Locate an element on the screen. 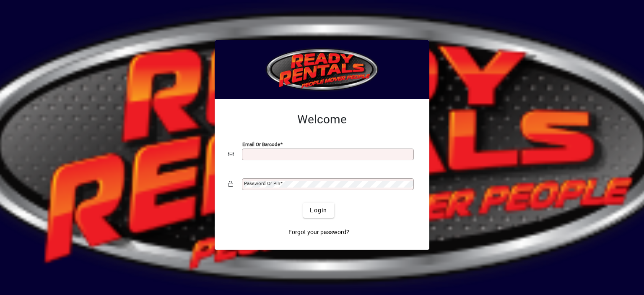  h2: Welcome is located at coordinates (322, 120).